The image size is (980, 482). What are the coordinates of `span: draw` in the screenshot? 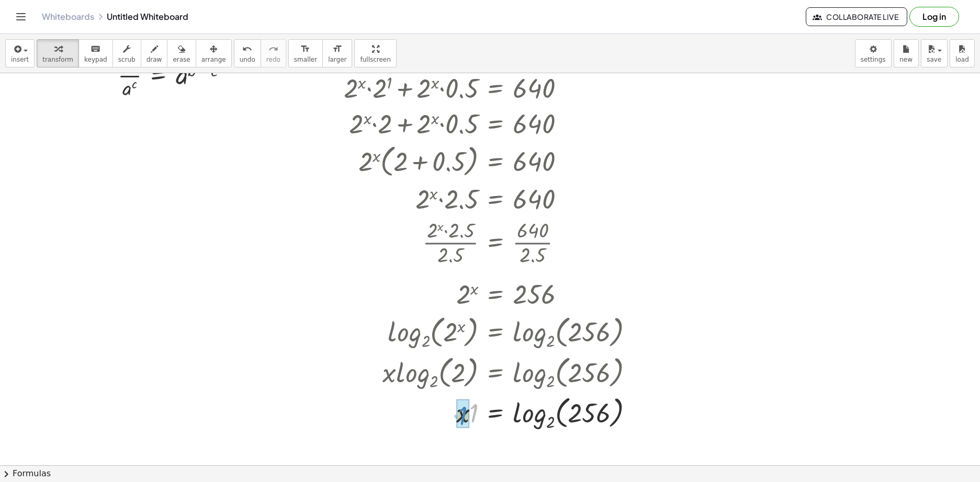 It's located at (154, 60).